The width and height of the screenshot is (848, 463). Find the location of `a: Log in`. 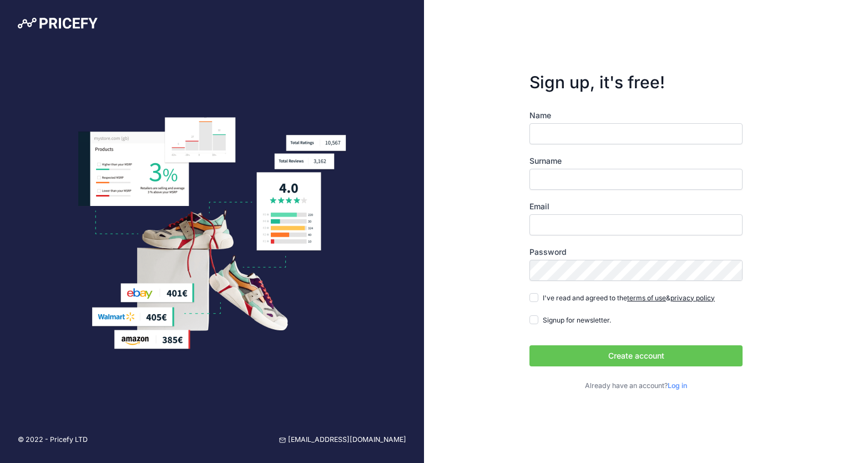

a: Log in is located at coordinates (677, 385).